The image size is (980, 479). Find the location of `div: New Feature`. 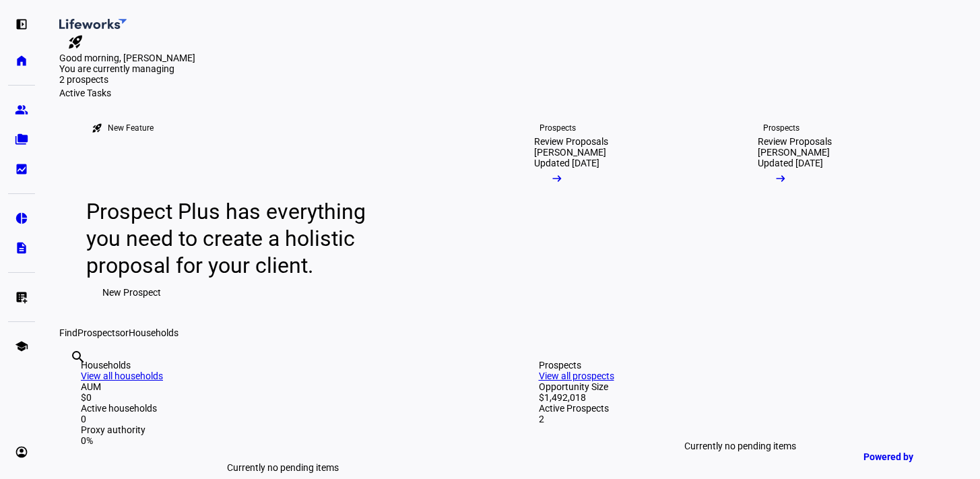

div: New Feature is located at coordinates (131, 128).